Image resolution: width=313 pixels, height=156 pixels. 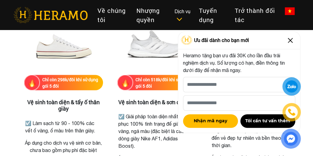 What do you see at coordinates (212, 15) in the screenshot?
I see `a: Tuyển dụng` at bounding box center [212, 15].